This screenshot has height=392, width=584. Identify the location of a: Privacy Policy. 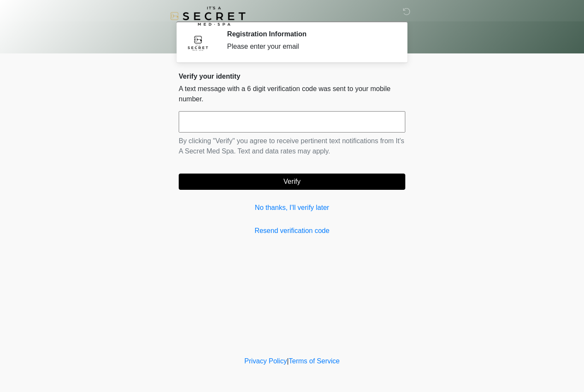
(266, 361).